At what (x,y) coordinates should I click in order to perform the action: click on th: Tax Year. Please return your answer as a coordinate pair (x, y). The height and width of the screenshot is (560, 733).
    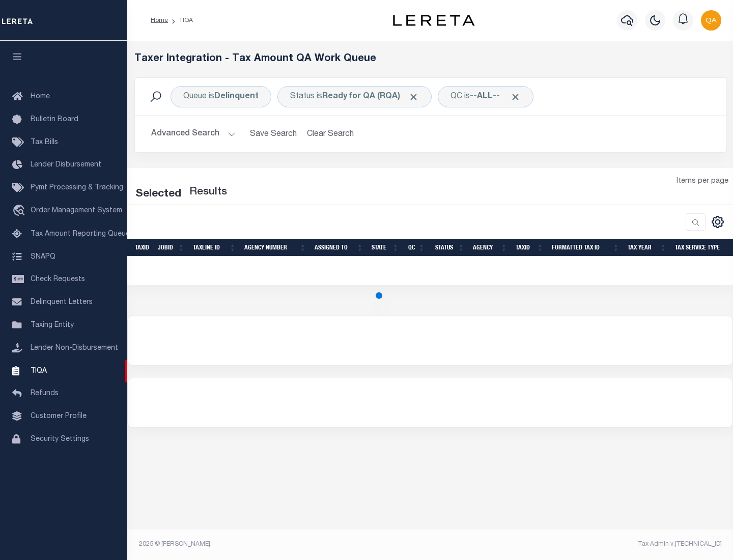
    Looking at the image, I should click on (647, 248).